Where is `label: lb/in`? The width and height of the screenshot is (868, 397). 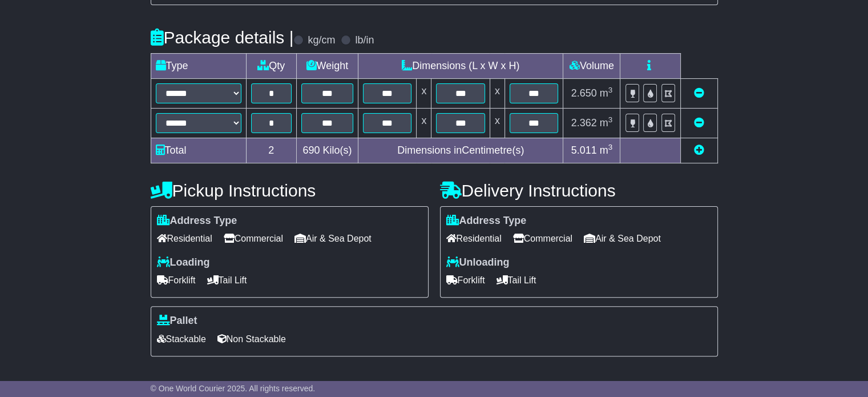 label: lb/in is located at coordinates (364, 40).